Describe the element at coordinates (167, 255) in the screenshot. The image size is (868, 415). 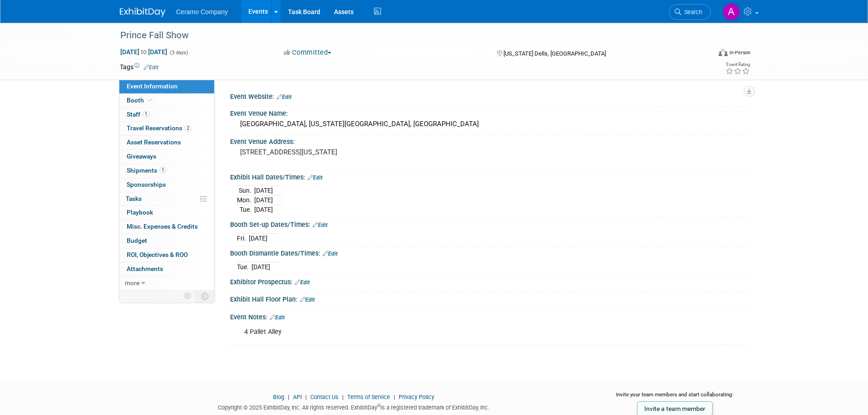
I see `a: ROI, Objectives & ROO` at that location.